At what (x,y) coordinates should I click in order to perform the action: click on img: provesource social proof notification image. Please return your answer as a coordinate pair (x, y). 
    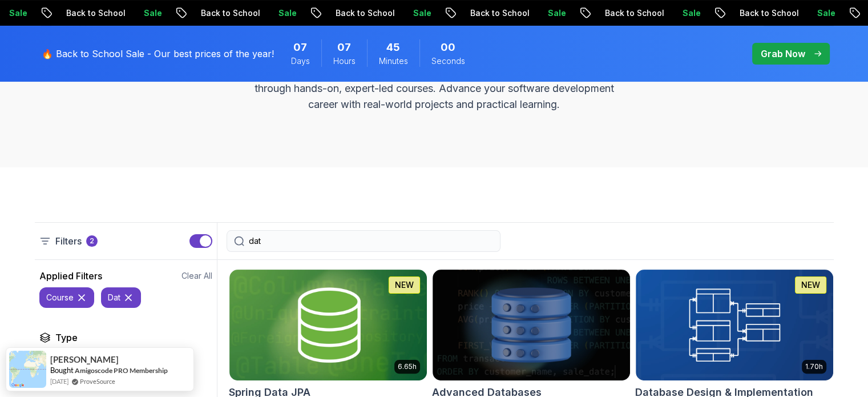
    Looking at the image, I should click on (28, 368).